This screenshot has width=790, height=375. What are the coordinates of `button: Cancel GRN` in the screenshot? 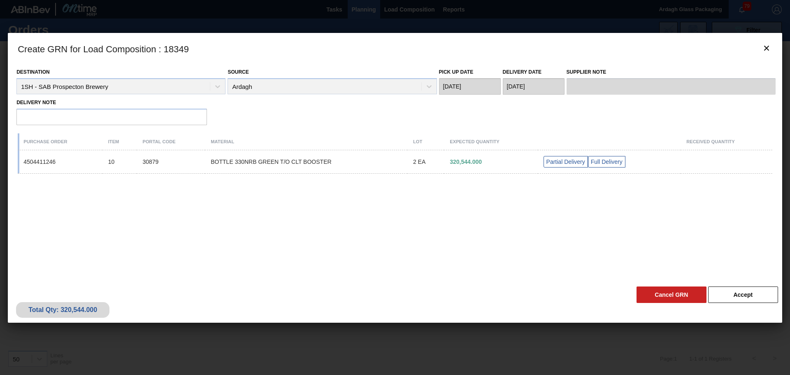 It's located at (671, 294).